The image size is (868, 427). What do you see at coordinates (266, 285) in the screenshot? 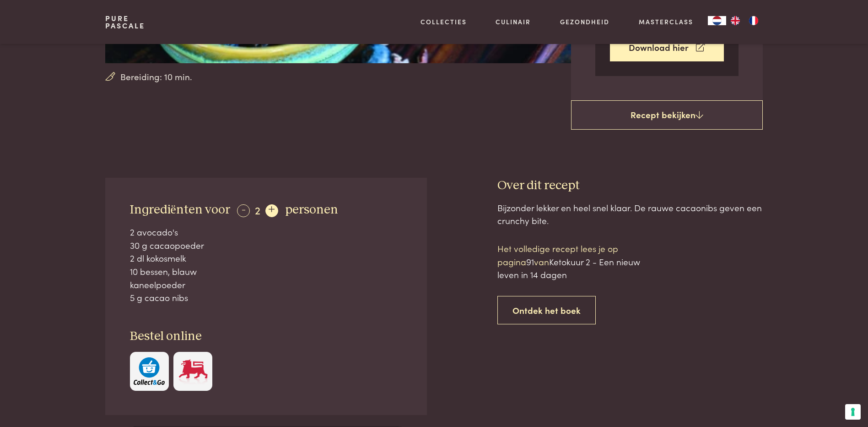
I see `div: kaneelpoeder` at bounding box center [266, 285].